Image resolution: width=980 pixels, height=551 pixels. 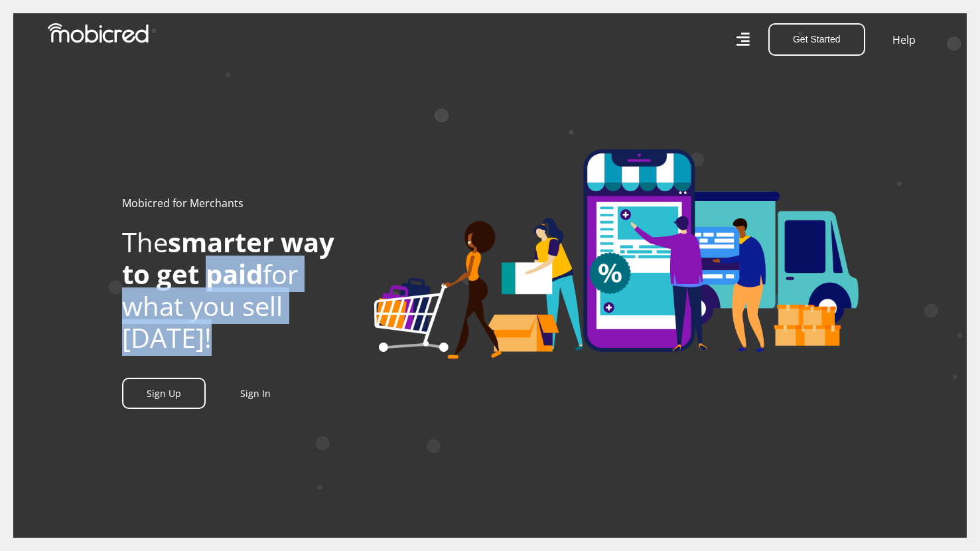 I want to click on a: Sign Up, so click(x=164, y=393).